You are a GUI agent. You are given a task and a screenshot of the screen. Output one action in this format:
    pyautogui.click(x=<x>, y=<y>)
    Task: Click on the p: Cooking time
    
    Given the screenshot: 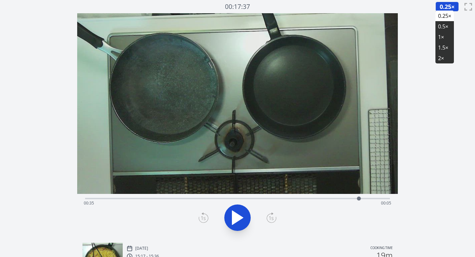 What is the action you would take?
    pyautogui.click(x=381, y=248)
    